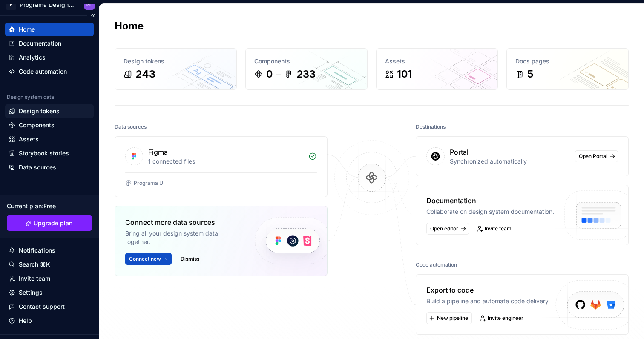 This screenshot has width=644, height=339. Describe the element at coordinates (53, 223) in the screenshot. I see `span: Upgrade plan` at that location.